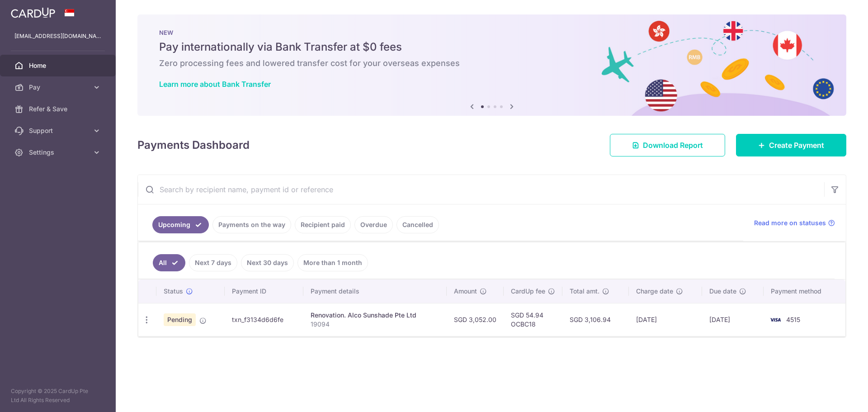 This screenshot has height=412, width=868. Describe the element at coordinates (795, 223) in the screenshot. I see `a: Read more on statuses` at that location.